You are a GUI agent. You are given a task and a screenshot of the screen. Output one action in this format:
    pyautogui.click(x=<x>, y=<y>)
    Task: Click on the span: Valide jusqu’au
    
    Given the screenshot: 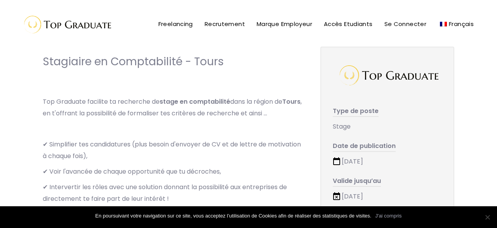 What is the action you would take?
    pyautogui.click(x=357, y=181)
    